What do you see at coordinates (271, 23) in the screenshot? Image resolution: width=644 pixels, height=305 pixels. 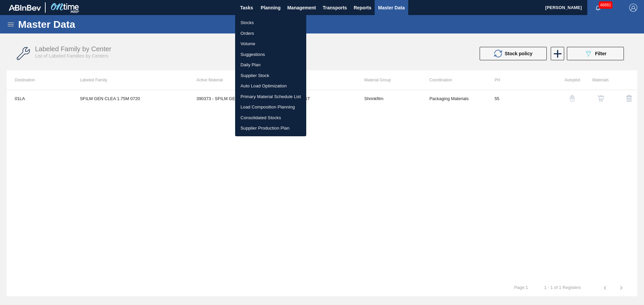 I see `a: Stocks` at bounding box center [271, 23].